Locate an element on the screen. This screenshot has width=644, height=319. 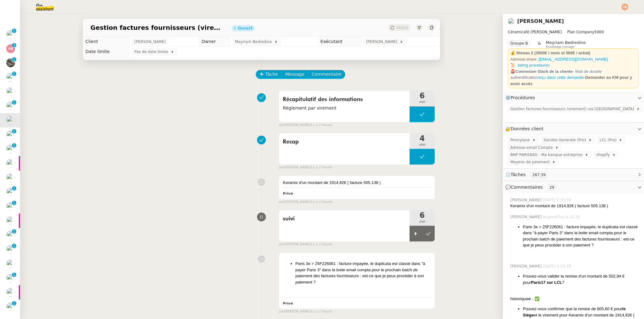
button: Message is located at coordinates (294, 75).